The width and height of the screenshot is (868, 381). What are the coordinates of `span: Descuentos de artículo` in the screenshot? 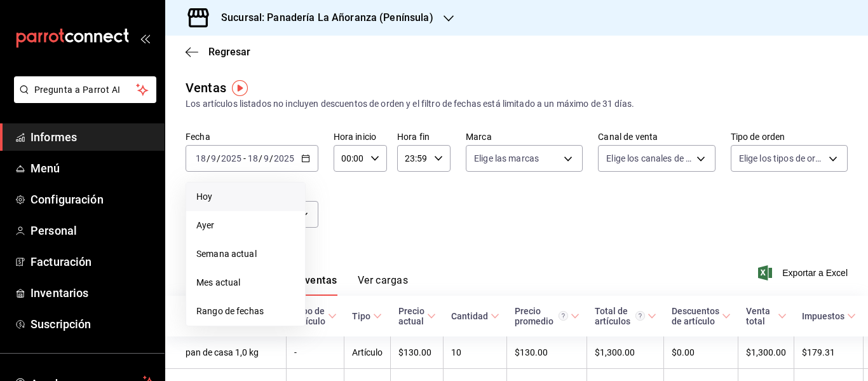 It's located at (701, 316).